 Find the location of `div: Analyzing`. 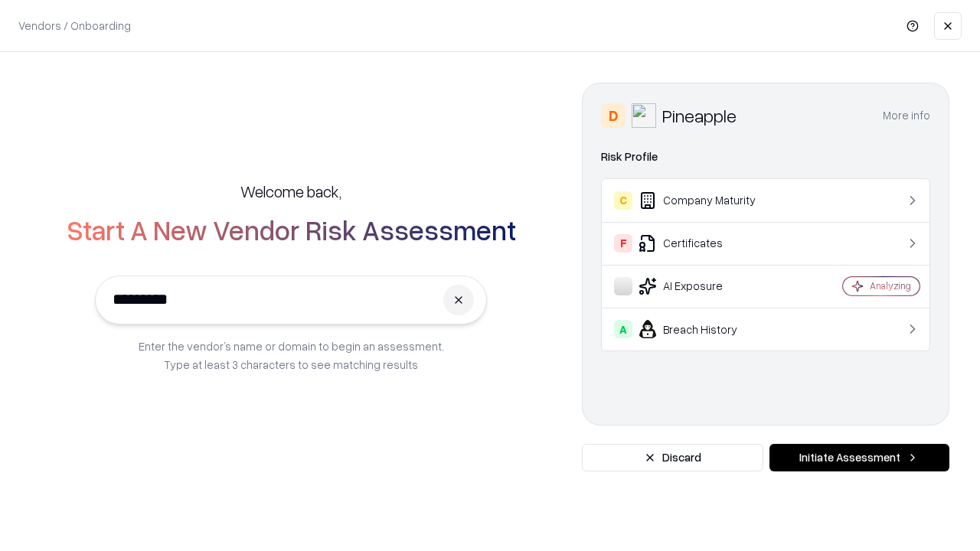

div: Analyzing is located at coordinates (891, 285).